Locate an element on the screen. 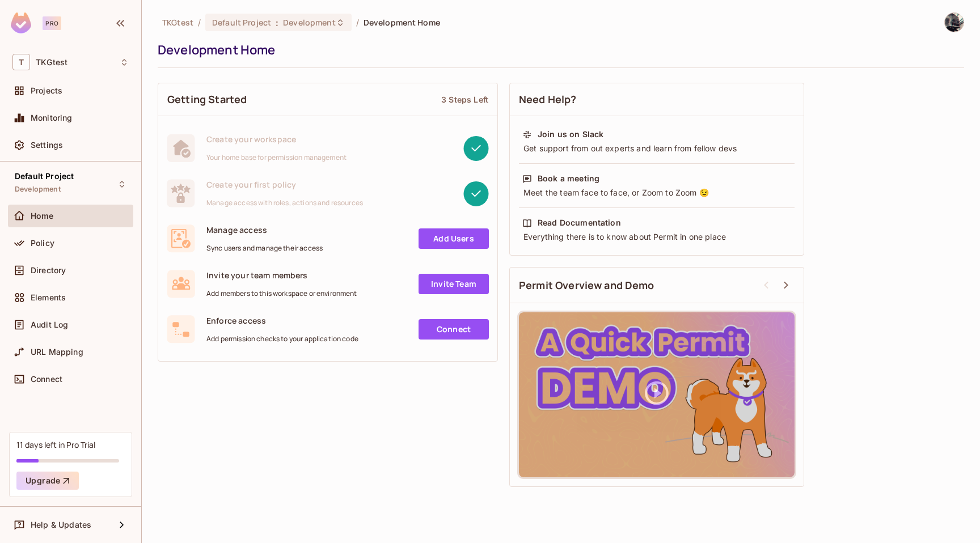  div: Book a meeting is located at coordinates (569, 178).